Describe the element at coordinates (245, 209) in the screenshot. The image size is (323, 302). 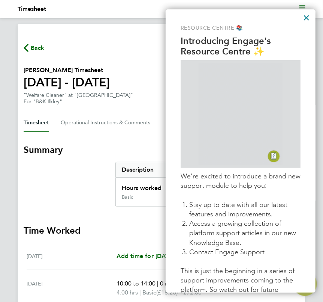
I see `li: Stay up to date with all our latest features and improvements.` at that location.